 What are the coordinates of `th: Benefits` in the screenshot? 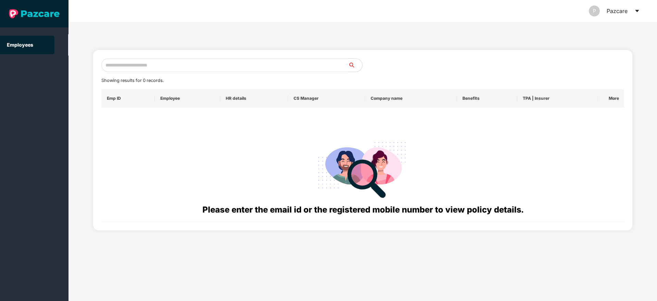 It's located at (487, 98).